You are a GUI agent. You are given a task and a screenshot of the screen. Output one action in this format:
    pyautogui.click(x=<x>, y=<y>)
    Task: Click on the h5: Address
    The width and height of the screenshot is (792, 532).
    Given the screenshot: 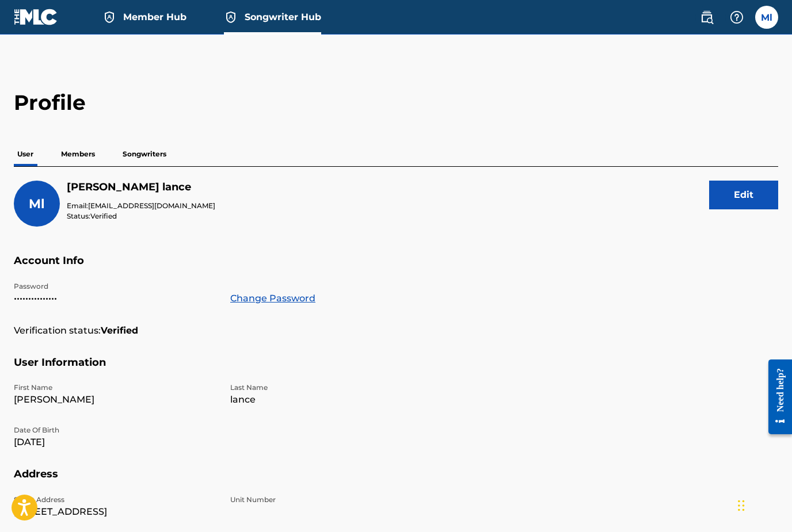 What is the action you would take?
    pyautogui.click(x=396, y=481)
    